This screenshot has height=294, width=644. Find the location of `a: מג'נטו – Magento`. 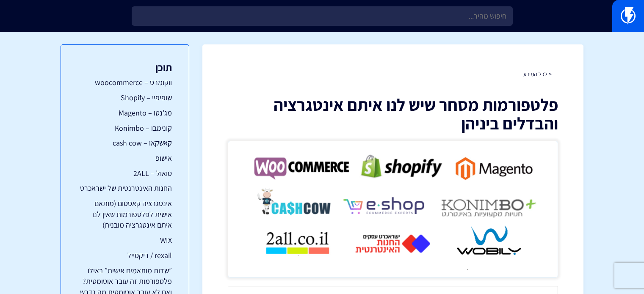

a: מג'נטו – Magento is located at coordinates (125, 113).